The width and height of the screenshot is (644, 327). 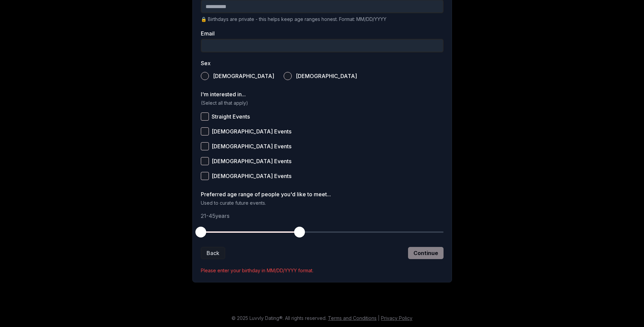 What do you see at coordinates (230, 117) in the screenshot?
I see `span: Straight Events` at bounding box center [230, 117].